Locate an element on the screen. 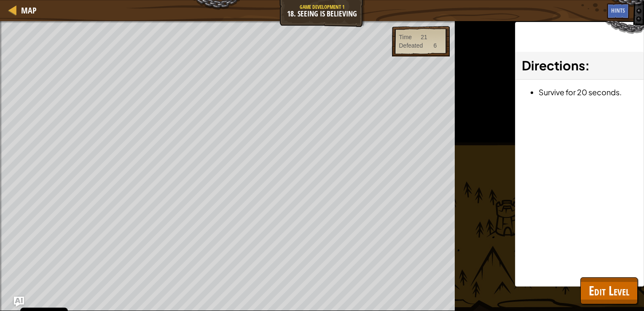 The width and height of the screenshot is (644, 311). div: 21 is located at coordinates (424, 37).